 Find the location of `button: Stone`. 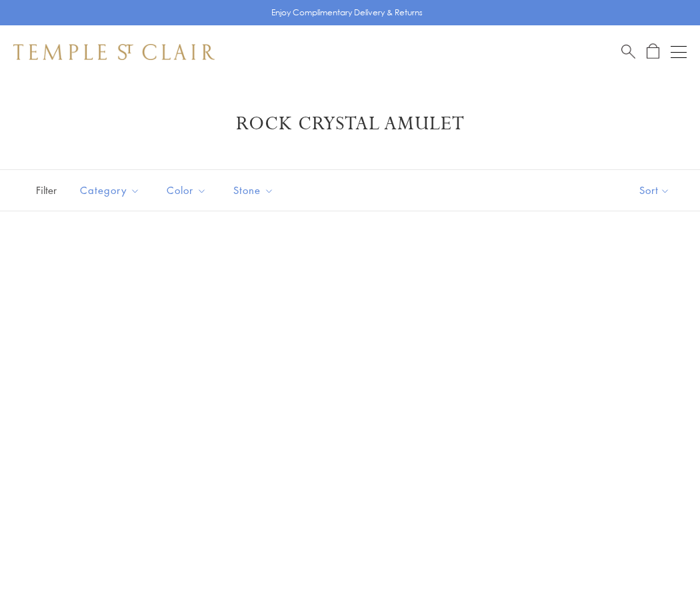

button: Stone is located at coordinates (253, 190).